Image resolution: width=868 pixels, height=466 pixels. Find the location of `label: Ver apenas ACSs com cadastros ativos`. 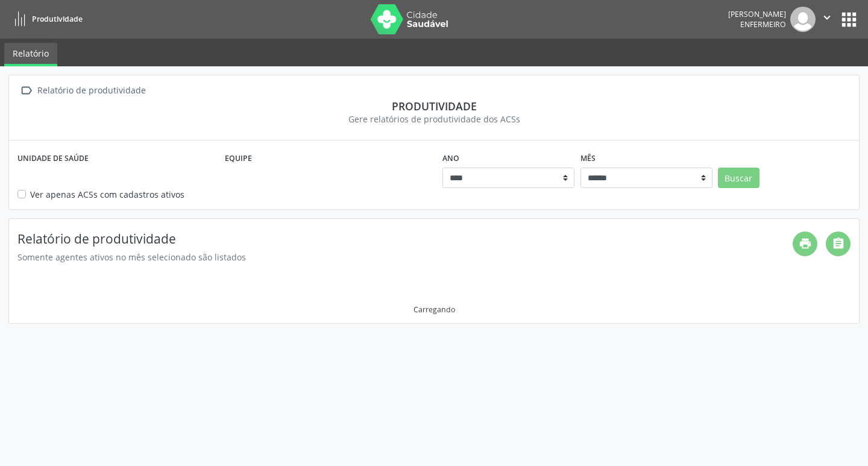

label: Ver apenas ACSs com cadastros ativos is located at coordinates (108, 194).